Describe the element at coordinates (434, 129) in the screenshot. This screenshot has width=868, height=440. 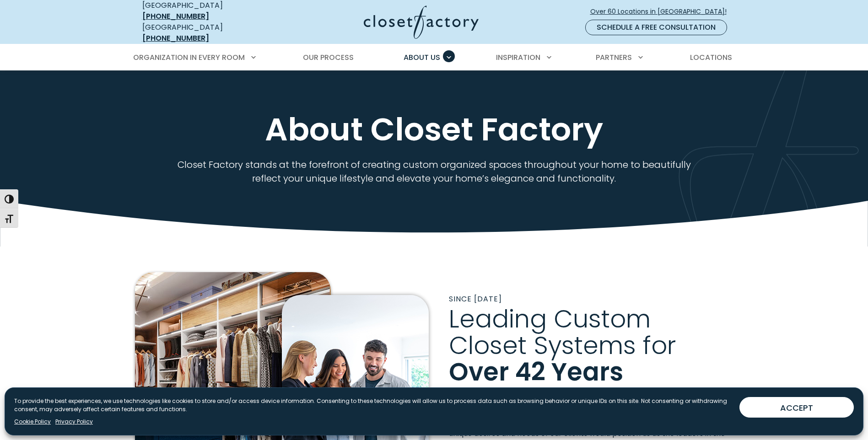
I see `h1: About Closet Factory` at that location.